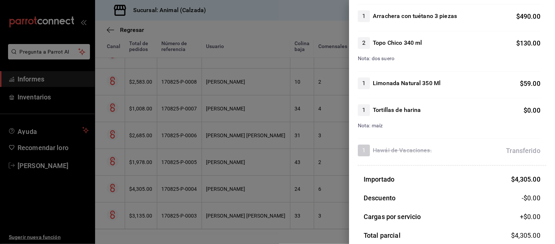  Describe the element at coordinates (531, 16) in the screenshot. I see `font: 490.00` at that location.